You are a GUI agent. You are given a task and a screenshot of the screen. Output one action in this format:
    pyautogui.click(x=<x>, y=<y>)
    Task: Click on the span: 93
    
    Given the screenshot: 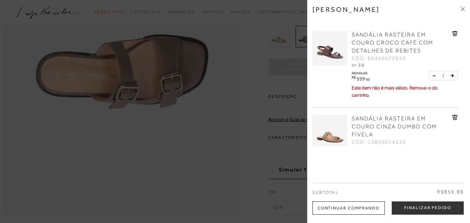 What is the action you would take?
    pyautogui.click(x=368, y=79)
    